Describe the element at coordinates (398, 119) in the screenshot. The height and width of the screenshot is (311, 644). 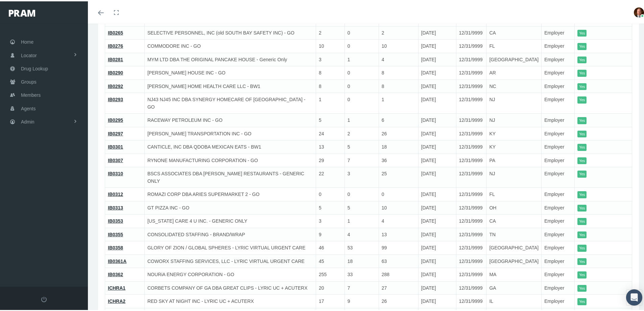
I see `td: 6` at that location.